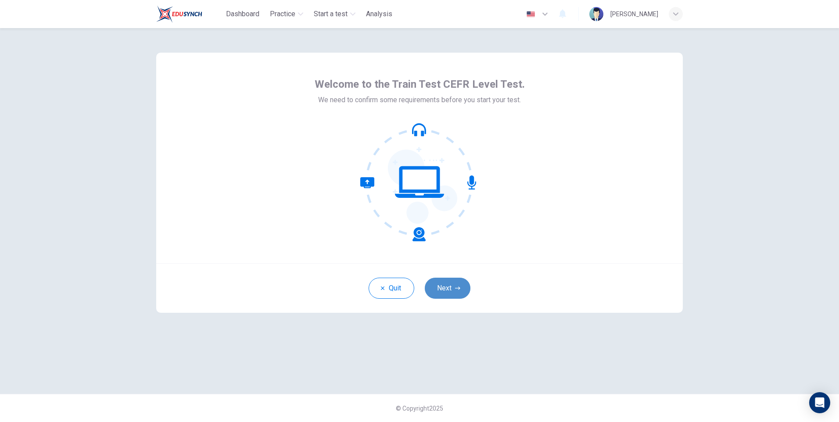  I want to click on img: Train Test logo, so click(179, 14).